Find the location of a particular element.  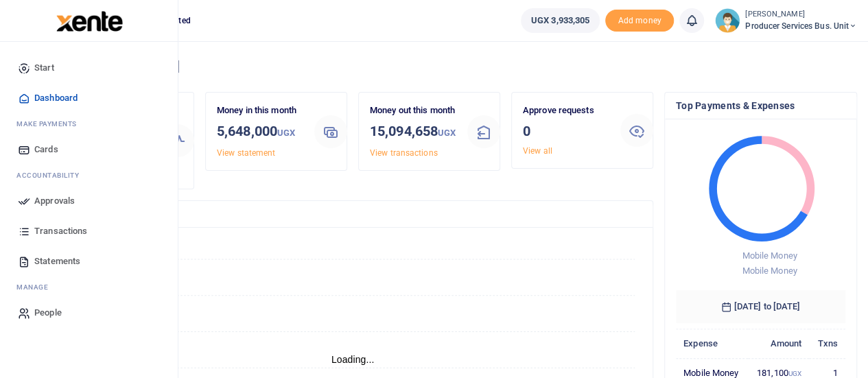

span: People is located at coordinates (48, 313).